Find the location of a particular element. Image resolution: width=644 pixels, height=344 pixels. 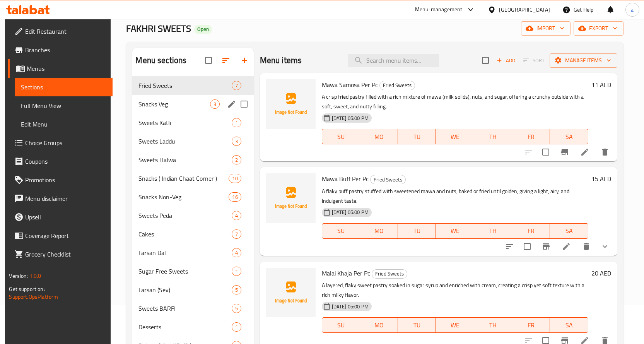

a: Promotions is located at coordinates (60, 180).